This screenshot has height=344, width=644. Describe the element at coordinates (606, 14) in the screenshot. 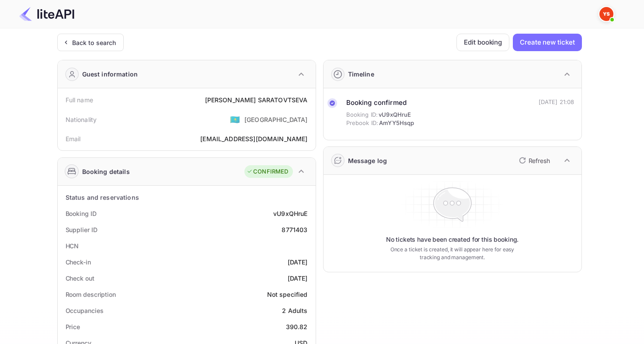

I see `img: Yandex Support` at that location.